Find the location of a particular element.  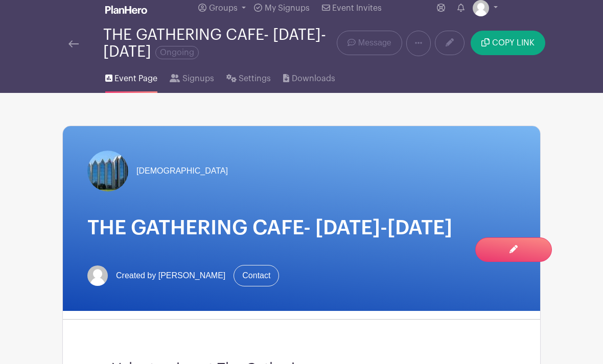

img: default-ce2991bfa6775e67f084385cd625a349d9dcbb7a52a09fb2fda1e96e2d18dcdb.png is located at coordinates (97, 275).